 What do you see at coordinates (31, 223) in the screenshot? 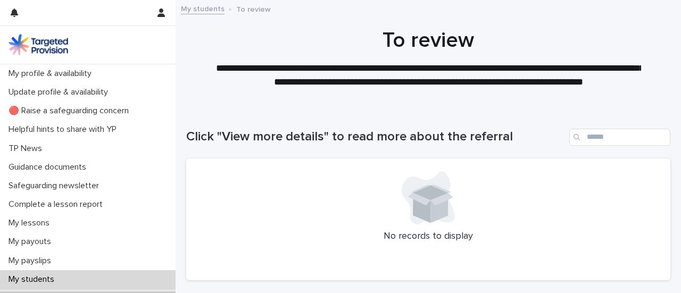
I see `p: My lessons` at bounding box center [31, 223].